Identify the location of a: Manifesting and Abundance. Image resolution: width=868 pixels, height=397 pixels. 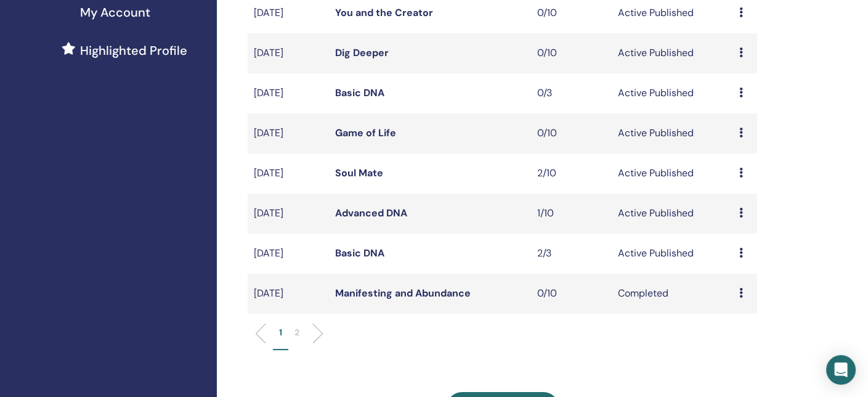
(402, 293).